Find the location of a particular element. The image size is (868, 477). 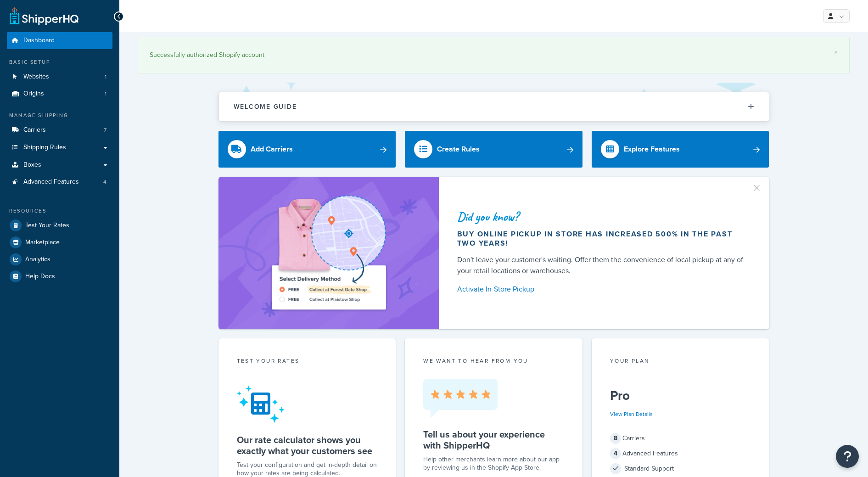

a: Test Your Rates is located at coordinates (59, 226).